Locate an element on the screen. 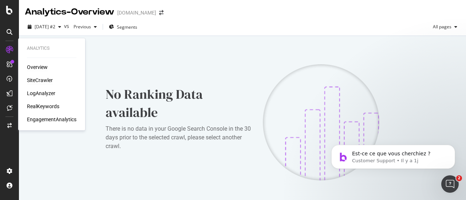 Image resolution: width=466 pixels, height=200 pixels. span: All pages is located at coordinates (440, 27).